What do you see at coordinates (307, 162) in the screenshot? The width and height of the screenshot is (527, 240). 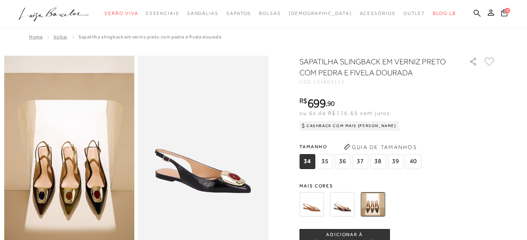 I see `span: 34` at bounding box center [307, 162].